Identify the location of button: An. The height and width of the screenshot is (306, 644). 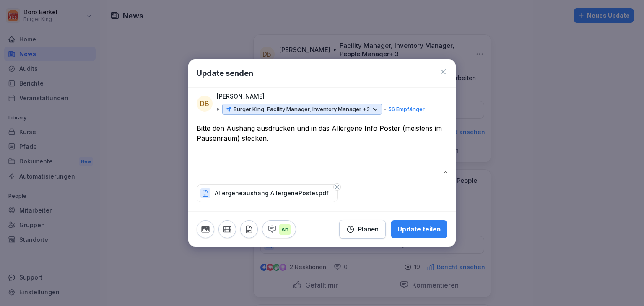
(279, 229).